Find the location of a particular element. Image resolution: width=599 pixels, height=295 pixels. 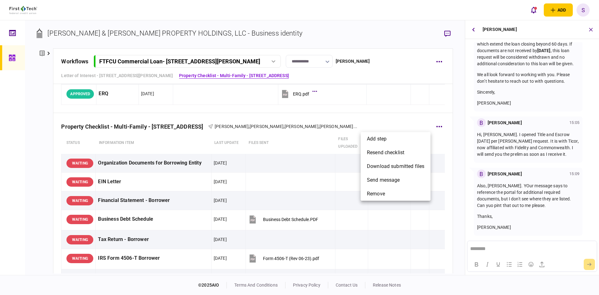

span: add step is located at coordinates (377, 139).